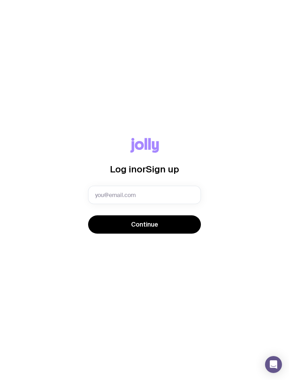 The width and height of the screenshot is (289, 380). I want to click on button: Continue, so click(144, 225).